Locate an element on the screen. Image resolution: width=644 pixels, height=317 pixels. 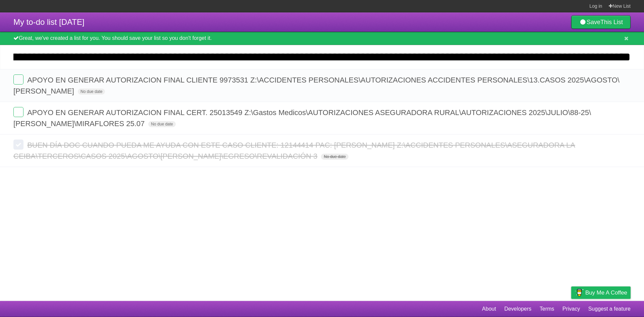
a: Terms is located at coordinates (547, 309).